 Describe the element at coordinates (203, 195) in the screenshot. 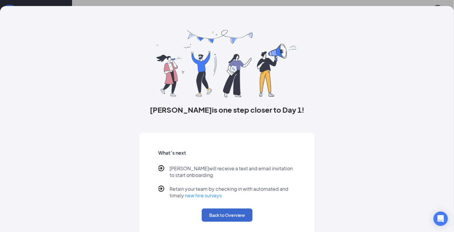

I see `a: new hire surveys` at that location.